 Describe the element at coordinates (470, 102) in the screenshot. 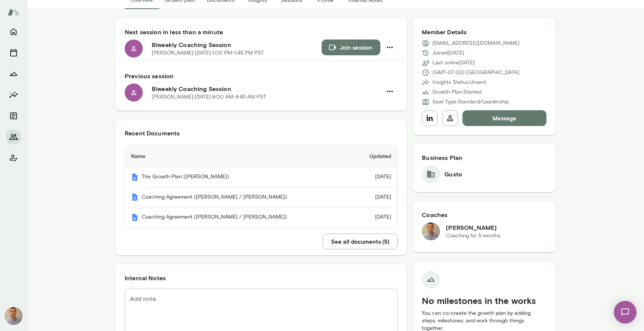

I see `p: Seat Type: Standard/Leadership` at that location.